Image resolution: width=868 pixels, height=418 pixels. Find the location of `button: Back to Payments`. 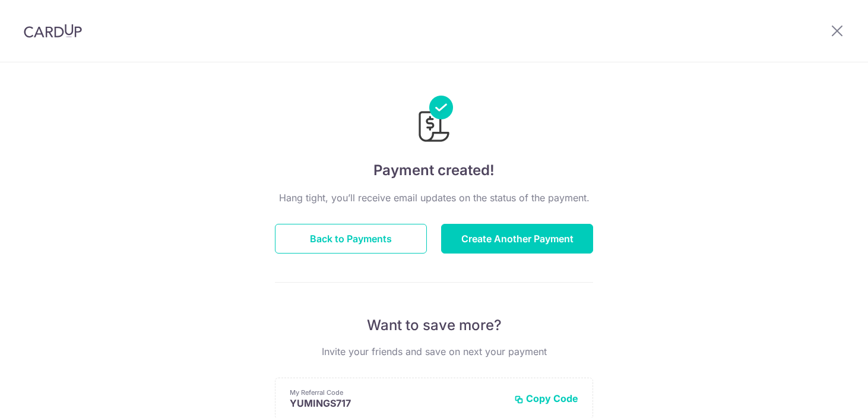

button: Back to Payments is located at coordinates (351, 239).